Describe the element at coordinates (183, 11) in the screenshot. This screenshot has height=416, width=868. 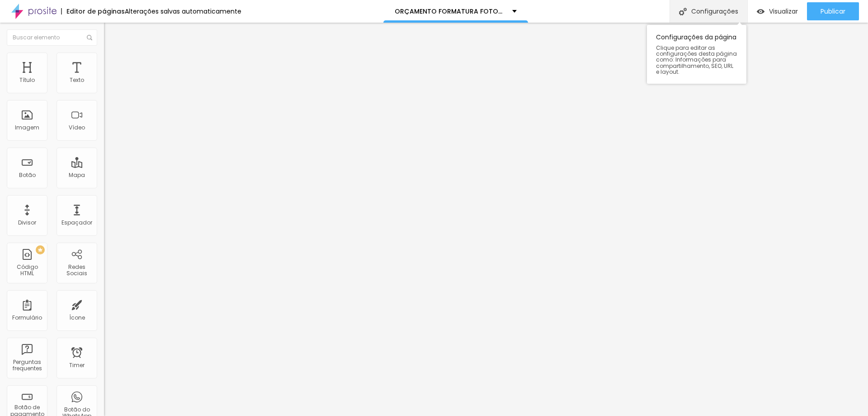
I see `div: Alterações salvas automaticamente` at that location.